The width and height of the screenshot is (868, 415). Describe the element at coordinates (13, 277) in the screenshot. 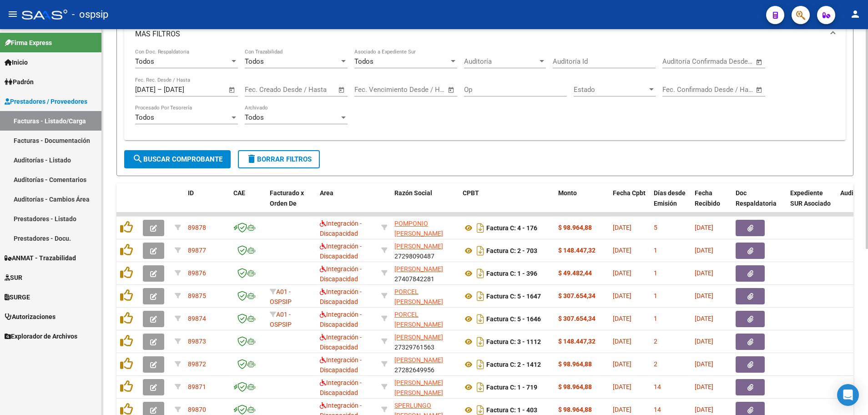

I see `span: SUR` at that location.